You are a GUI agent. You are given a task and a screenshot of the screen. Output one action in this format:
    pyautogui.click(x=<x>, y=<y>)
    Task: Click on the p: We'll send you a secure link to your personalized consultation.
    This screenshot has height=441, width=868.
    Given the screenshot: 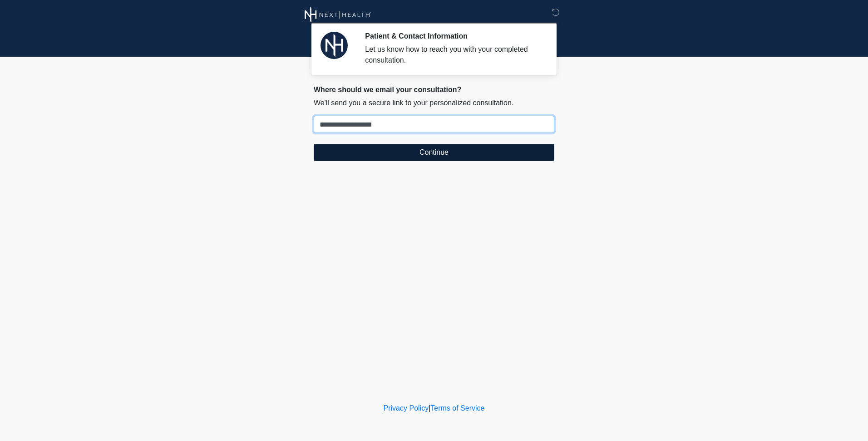 What is the action you would take?
    pyautogui.click(x=434, y=103)
    